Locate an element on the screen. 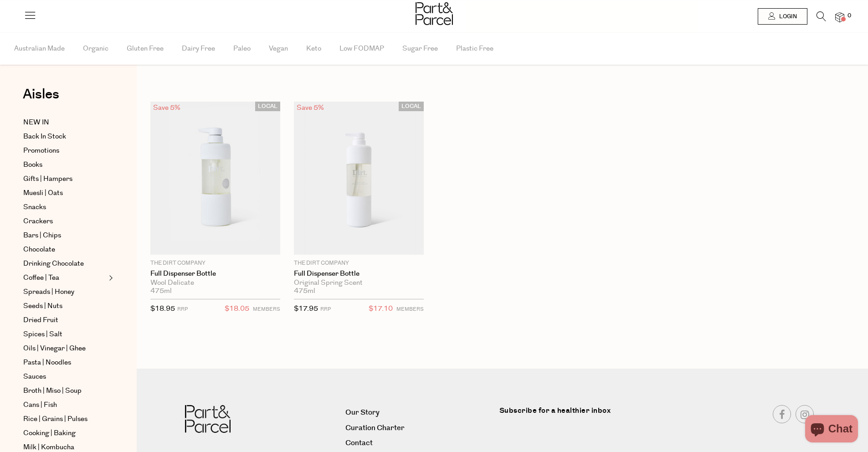  span: Paleo is located at coordinates (242, 49).